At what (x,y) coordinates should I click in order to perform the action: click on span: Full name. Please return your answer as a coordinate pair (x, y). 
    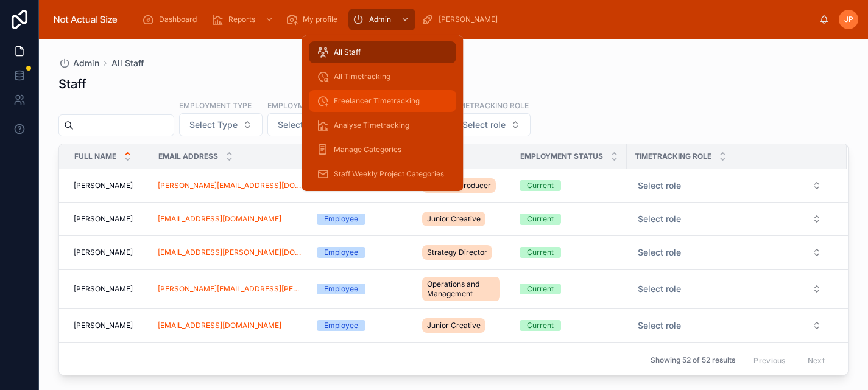
    Looking at the image, I should click on (95, 157).